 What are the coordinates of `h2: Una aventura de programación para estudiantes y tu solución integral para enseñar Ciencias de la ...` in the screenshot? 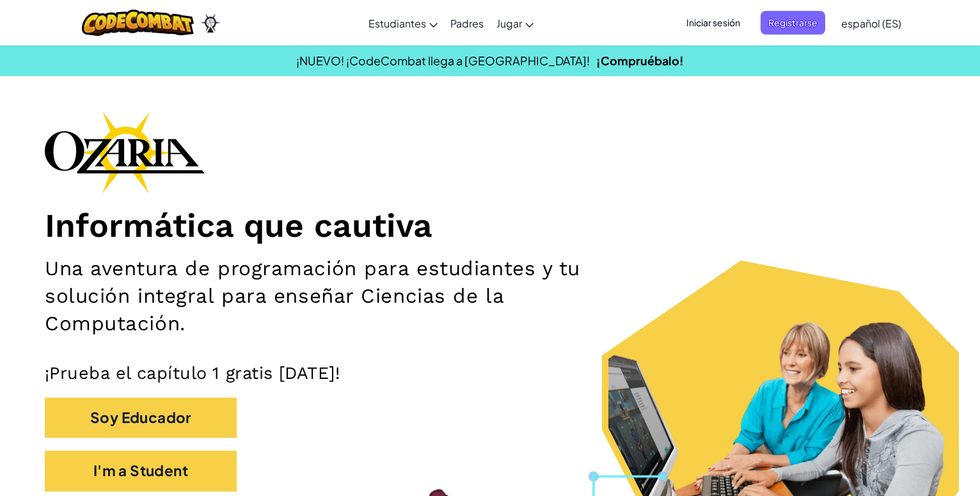 It's located at (343, 296).